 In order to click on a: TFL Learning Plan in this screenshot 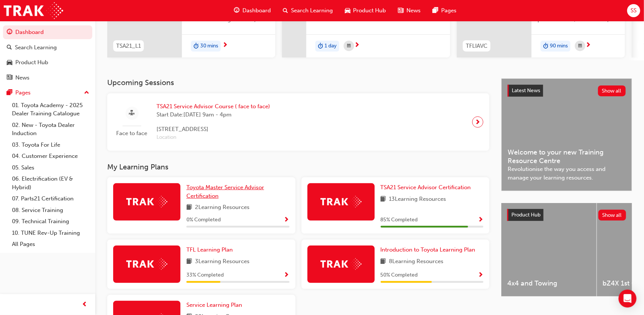, I will do `click(211, 250)`.